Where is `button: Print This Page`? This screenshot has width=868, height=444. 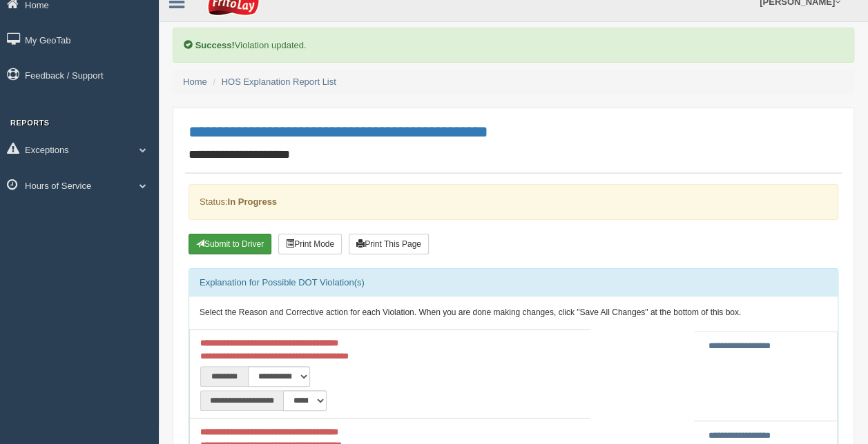 button: Print This Page is located at coordinates (389, 244).